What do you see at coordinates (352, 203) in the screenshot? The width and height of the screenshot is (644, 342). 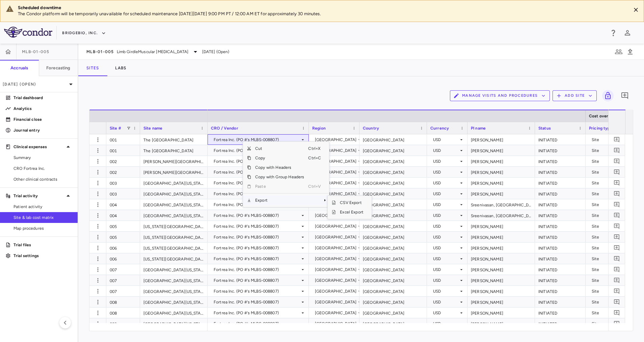 I see `span: CSV Export` at bounding box center [352, 203].